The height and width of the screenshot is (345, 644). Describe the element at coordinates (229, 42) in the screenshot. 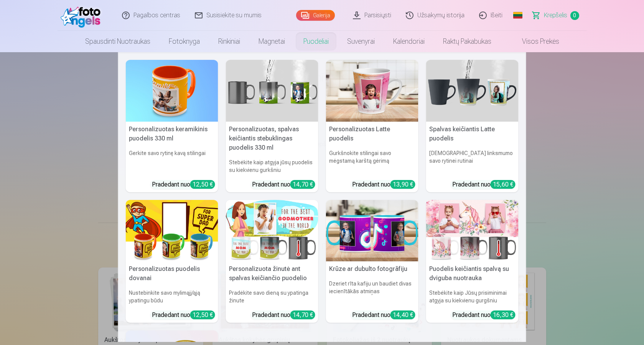

I see `a: Rinkiniai` at that location.